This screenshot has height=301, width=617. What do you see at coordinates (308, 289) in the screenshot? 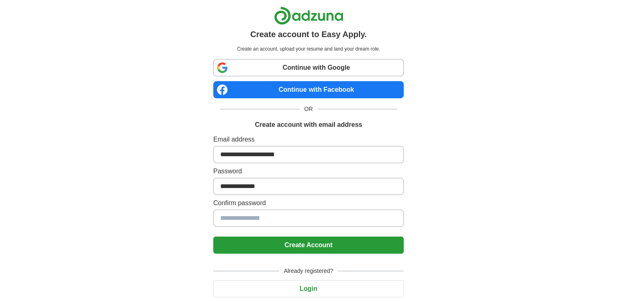
I see `button: Login` at bounding box center [308, 289].